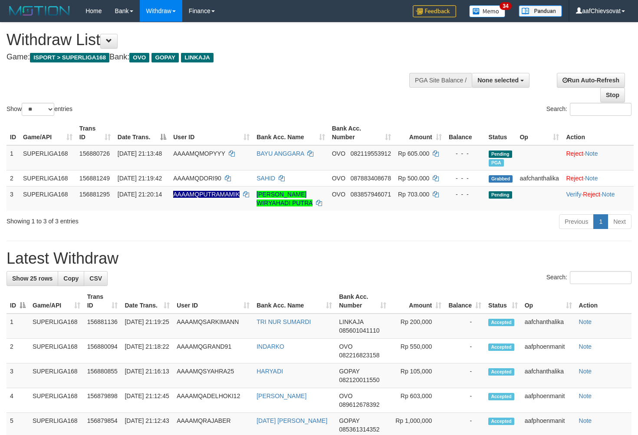  Describe the element at coordinates (370, 154) in the screenshot. I see `span: Copy 082119553912 to clipboard` at that location.